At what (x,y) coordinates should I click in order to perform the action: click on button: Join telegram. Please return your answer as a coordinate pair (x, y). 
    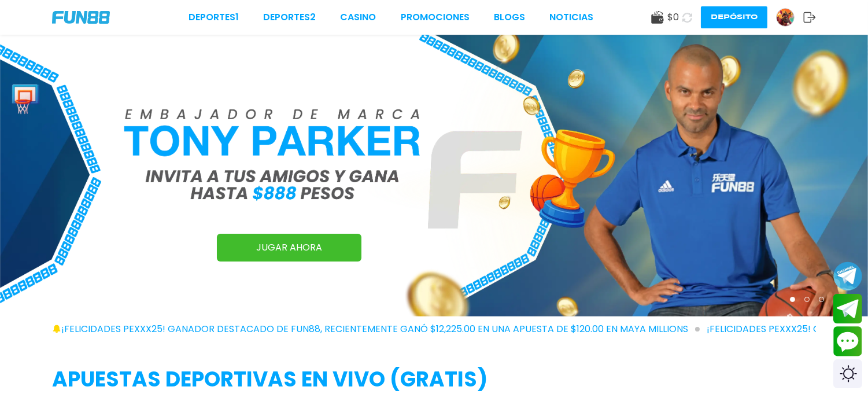
    Looking at the image, I should click on (848, 309).